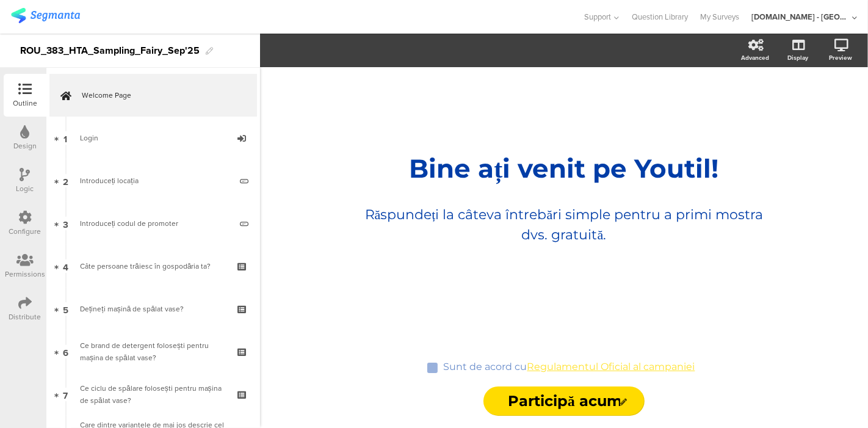 The height and width of the screenshot is (428, 868). I want to click on a: Regulamentul Oficial al campaniei, so click(611, 366).